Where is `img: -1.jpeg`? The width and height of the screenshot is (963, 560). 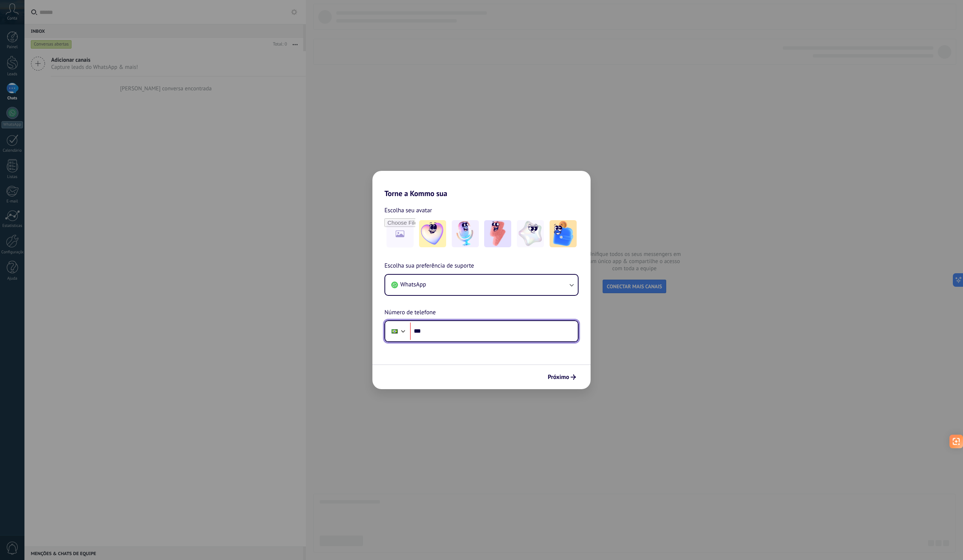
img: -1.jpeg is located at coordinates (433, 234).